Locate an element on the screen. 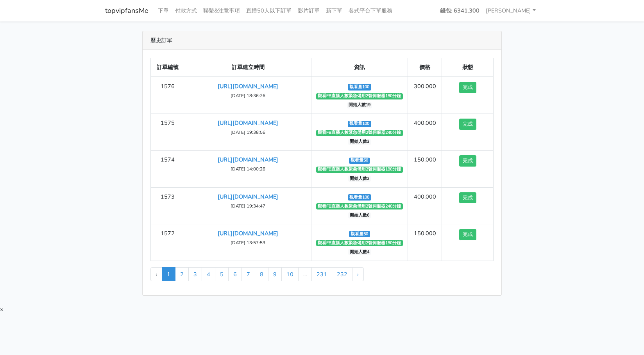 The height and width of the screenshot is (355, 644). a: 8 is located at coordinates (262, 274).